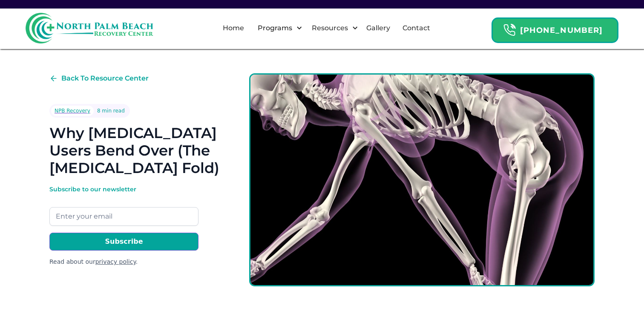 The width and height of the screenshot is (644, 323). What do you see at coordinates (105, 78) in the screenshot?
I see `div: Back To Resource Center` at bounding box center [105, 78].